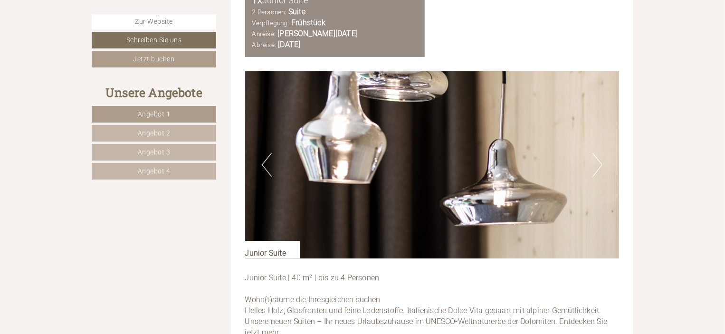 The image size is (725, 334). I want to click on span: Angebot 4, so click(154, 171).